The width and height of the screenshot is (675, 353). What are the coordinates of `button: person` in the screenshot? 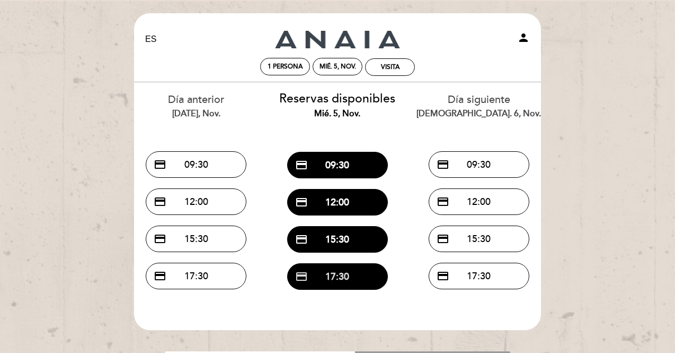 It's located at (524, 39).